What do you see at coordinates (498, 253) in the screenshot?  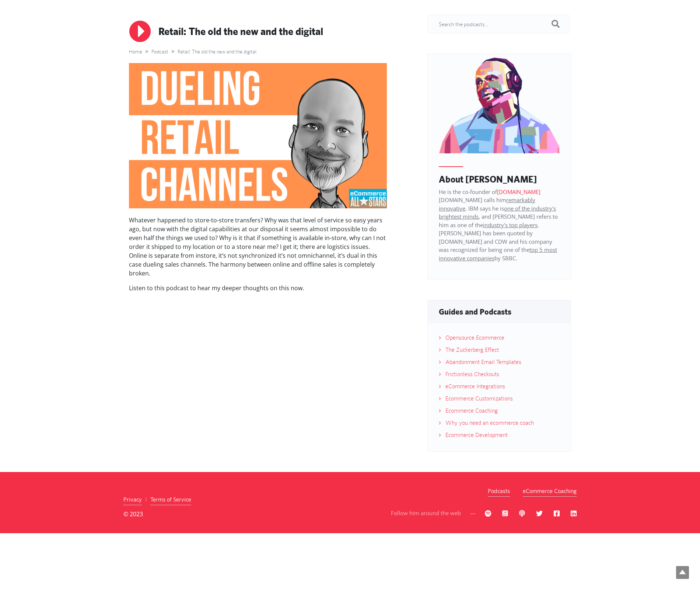 I see `u: top 5 most innovative companies` at bounding box center [498, 253].